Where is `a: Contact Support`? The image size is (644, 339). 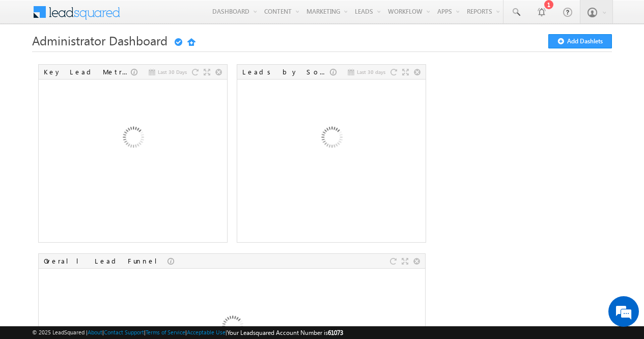 a: Contact Support is located at coordinates (124, 332).